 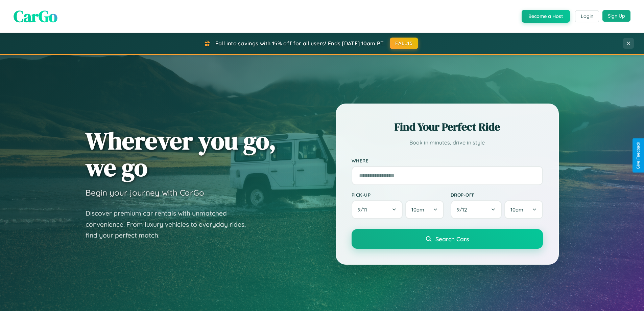 I want to click on h1: Wherever you go, we go, so click(x=181, y=154).